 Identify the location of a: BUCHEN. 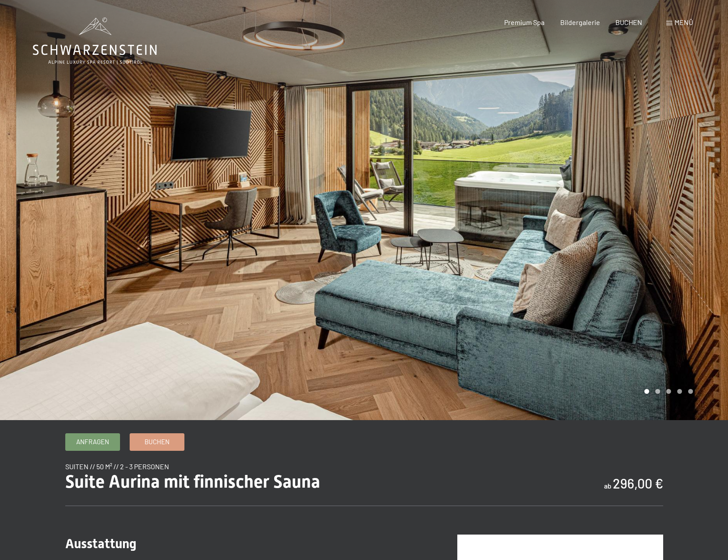
(629, 22).